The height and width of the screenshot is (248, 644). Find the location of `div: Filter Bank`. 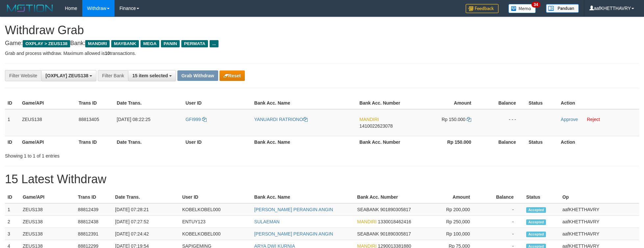

div: Filter Bank is located at coordinates (113, 75).